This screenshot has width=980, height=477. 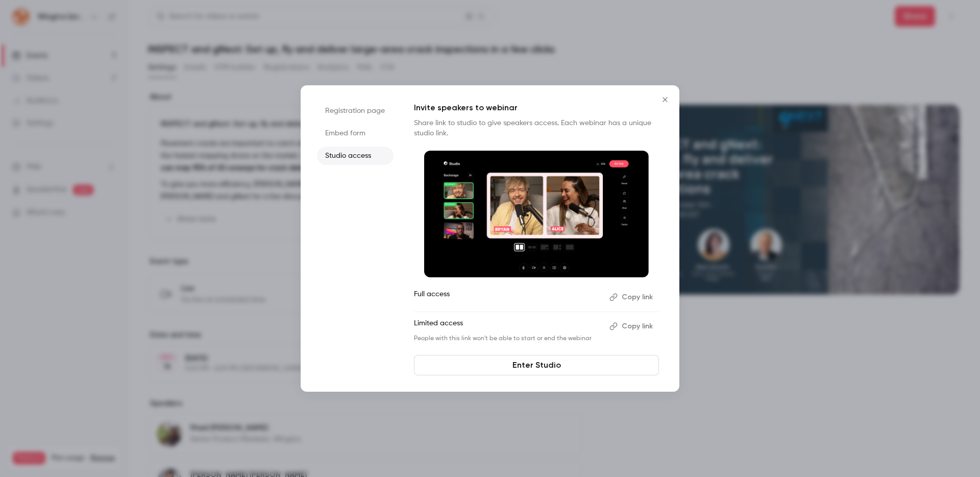 What do you see at coordinates (507, 338) in the screenshot?
I see `p: People with this link won't be able to start or end the webinar` at bounding box center [507, 338].